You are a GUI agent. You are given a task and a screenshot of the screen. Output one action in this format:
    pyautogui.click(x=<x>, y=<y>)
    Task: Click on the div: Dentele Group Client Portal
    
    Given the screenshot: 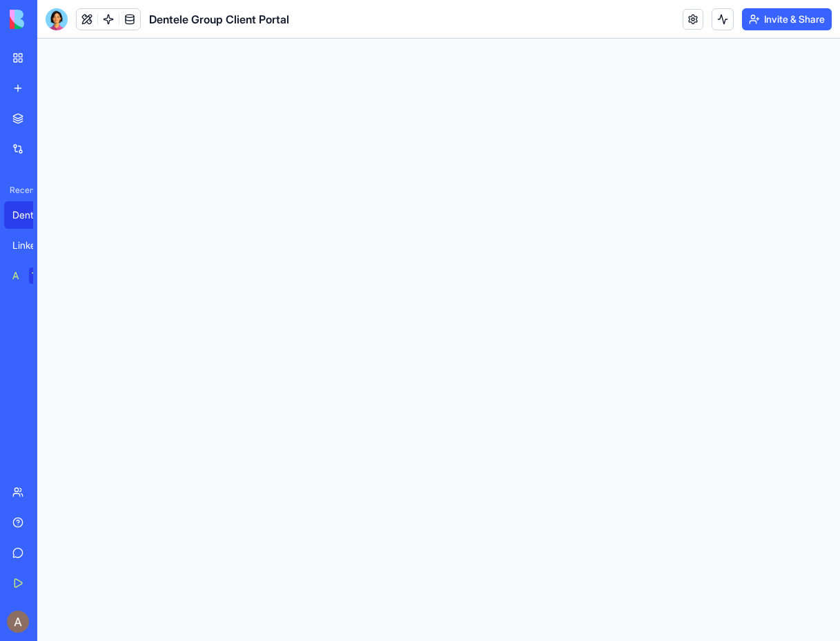 What is the action you would take?
    pyautogui.click(x=31, y=215)
    